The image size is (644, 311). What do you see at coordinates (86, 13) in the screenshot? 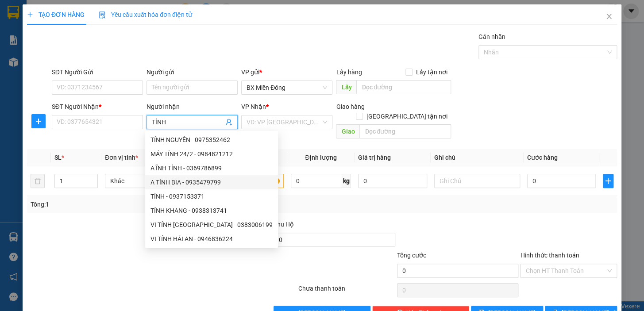
I see `span: Nhận:` at bounding box center [86, 13].